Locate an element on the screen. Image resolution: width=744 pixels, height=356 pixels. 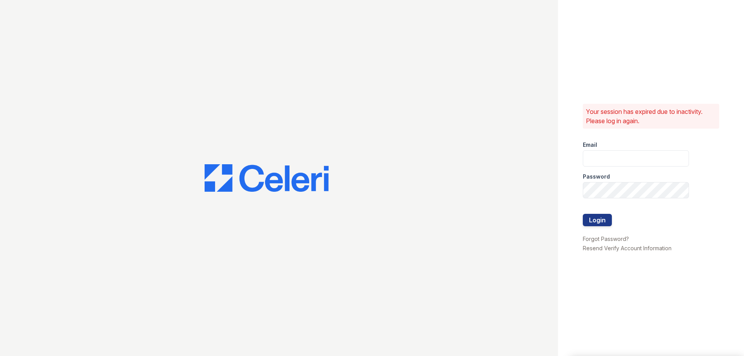
img: CE_Logo_Blue-a8612792a0a2168367f1c8372b55b34899dd931a85d93a1a3d3e32e68fde9ad4.png is located at coordinates (267, 178).